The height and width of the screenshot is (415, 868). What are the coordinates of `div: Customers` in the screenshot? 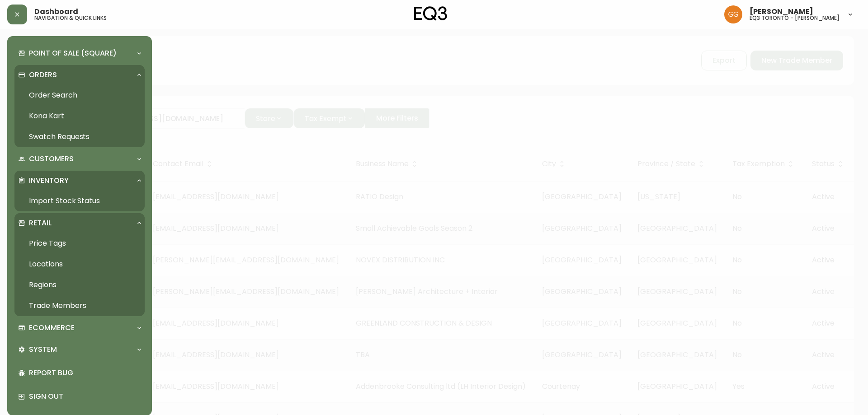 It's located at (80, 159).